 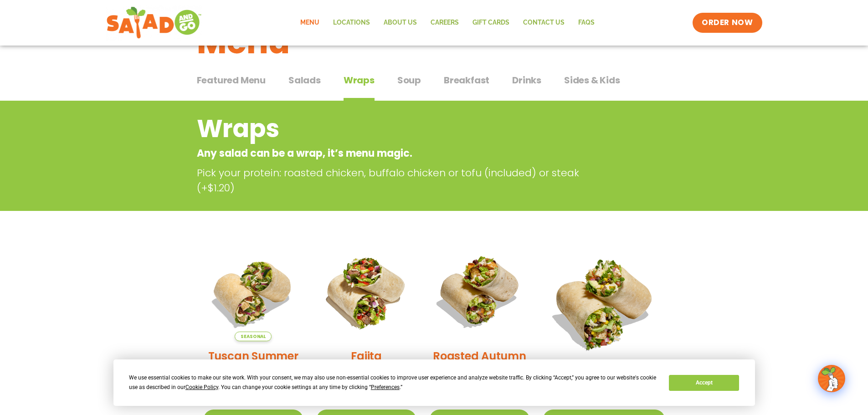 What do you see at coordinates (202, 387) in the screenshot?
I see `span: Cookie Policy` at bounding box center [202, 387].